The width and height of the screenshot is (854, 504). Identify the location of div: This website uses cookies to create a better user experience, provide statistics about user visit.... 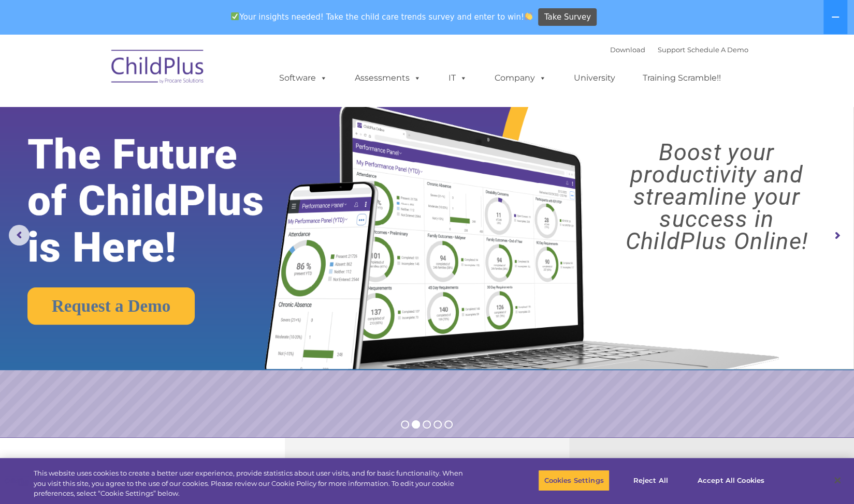
(252, 484).